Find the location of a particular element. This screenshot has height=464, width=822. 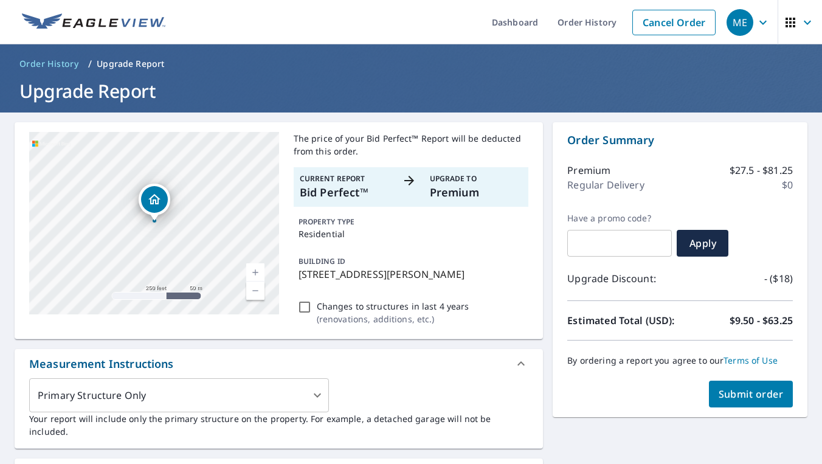

span: Apply is located at coordinates (702, 243).